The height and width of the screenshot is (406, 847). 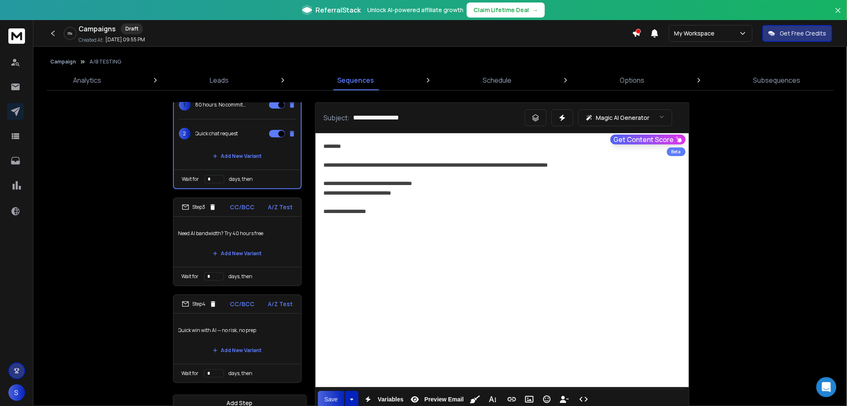 I want to click on h1: Campaigns, so click(x=97, y=29).